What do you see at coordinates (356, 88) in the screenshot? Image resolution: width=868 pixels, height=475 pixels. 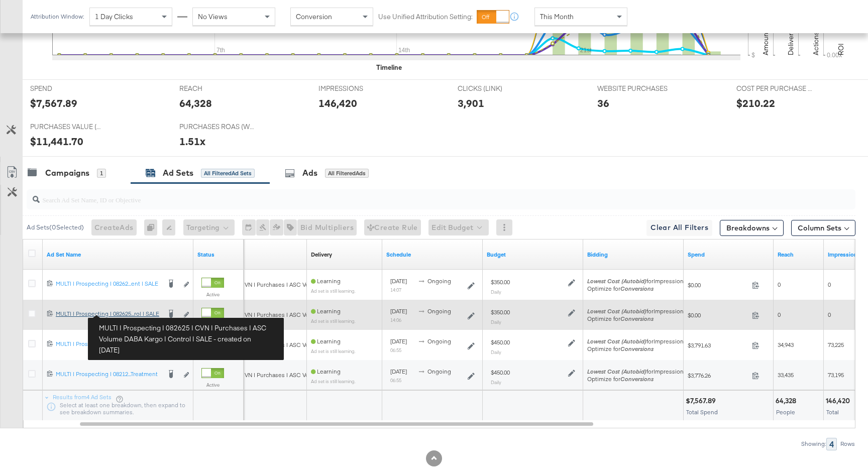 I see `span: IMPRESSIONS` at bounding box center [356, 88].